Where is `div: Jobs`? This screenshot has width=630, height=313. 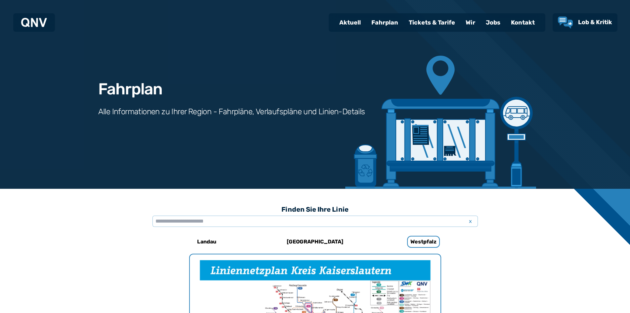
div: Jobs is located at coordinates (493, 22).